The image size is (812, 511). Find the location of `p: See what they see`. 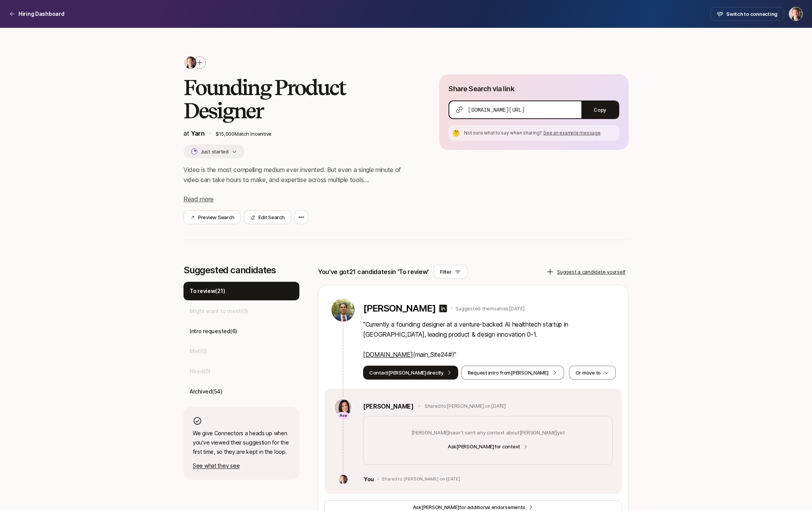

p: See what they see is located at coordinates (241, 466).